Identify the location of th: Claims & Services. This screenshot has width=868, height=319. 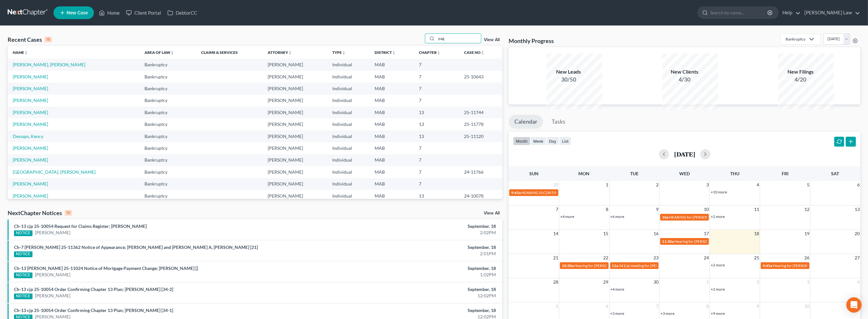
(229, 52).